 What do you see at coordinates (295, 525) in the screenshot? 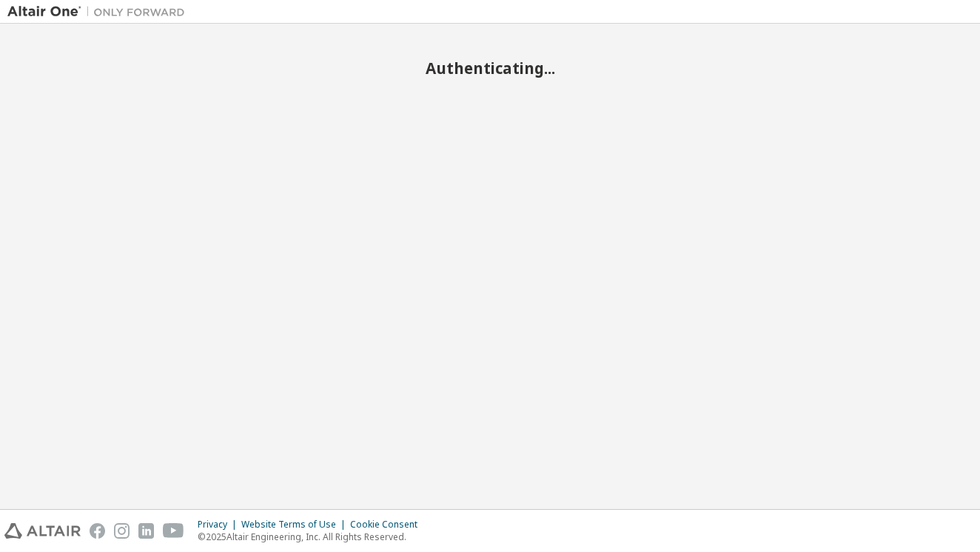
I see `div: Website Terms of Use` at bounding box center [295, 525].